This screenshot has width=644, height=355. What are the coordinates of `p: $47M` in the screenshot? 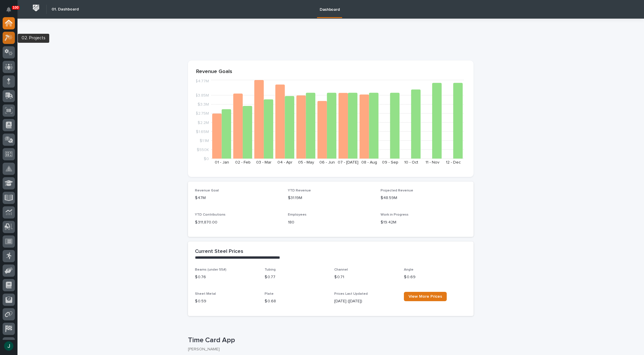 It's located at (238, 198).